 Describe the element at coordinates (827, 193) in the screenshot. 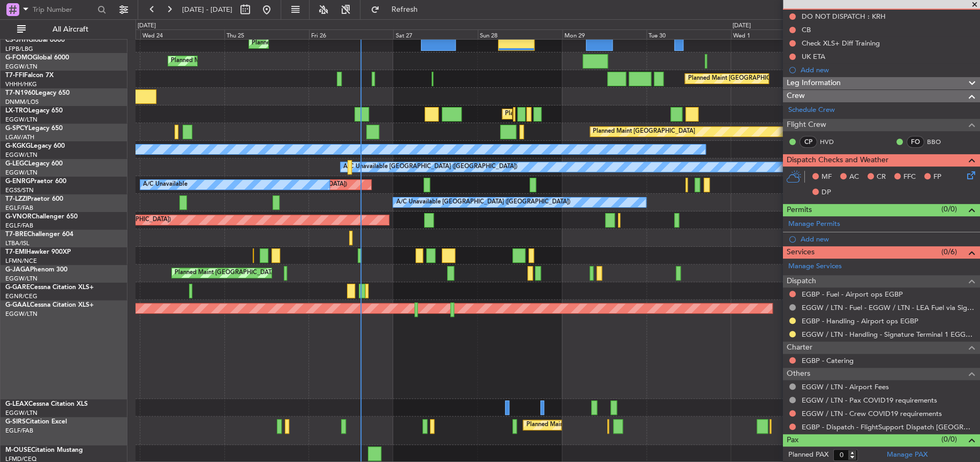

I see `span: DP` at that location.